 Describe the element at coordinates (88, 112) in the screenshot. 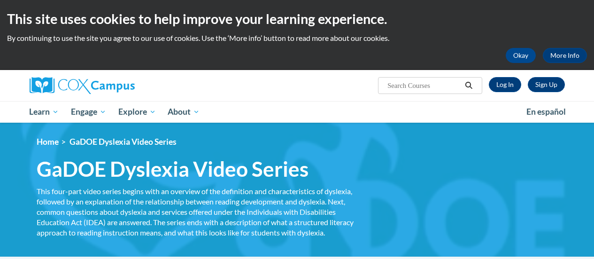

I see `a: Engage` at that location.